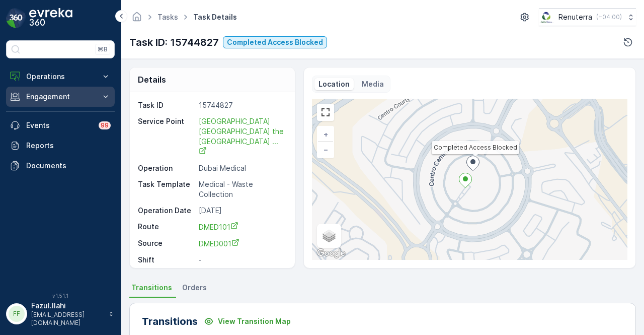  What do you see at coordinates (242, 227) in the screenshot?
I see `a: DMED101` at bounding box center [242, 227].